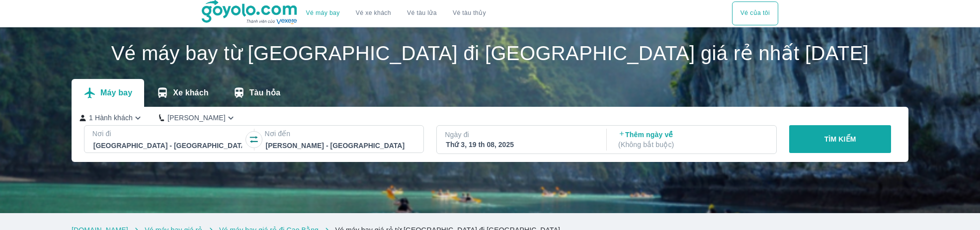  Describe the element at coordinates (111, 118) in the screenshot. I see `button: 1 Hành khách` at that location.